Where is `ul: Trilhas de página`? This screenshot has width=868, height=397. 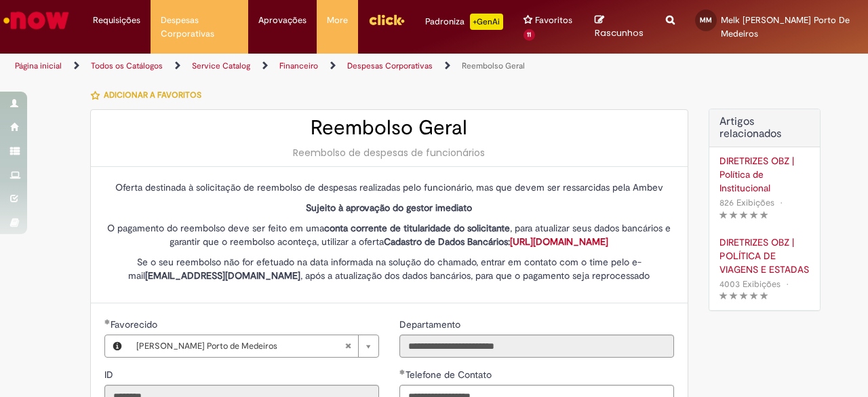
ul: Trilhas de página is located at coordinates (289, 66).